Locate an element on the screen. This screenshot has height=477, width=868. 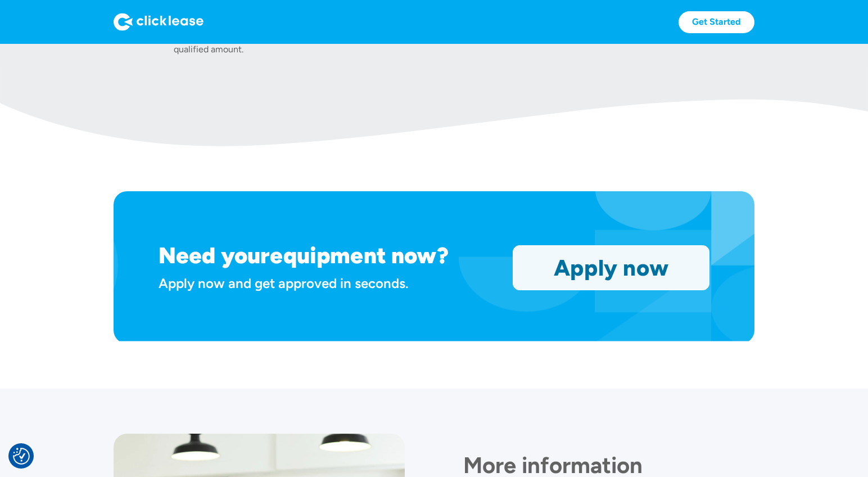
a: Apply now is located at coordinates (611, 268).